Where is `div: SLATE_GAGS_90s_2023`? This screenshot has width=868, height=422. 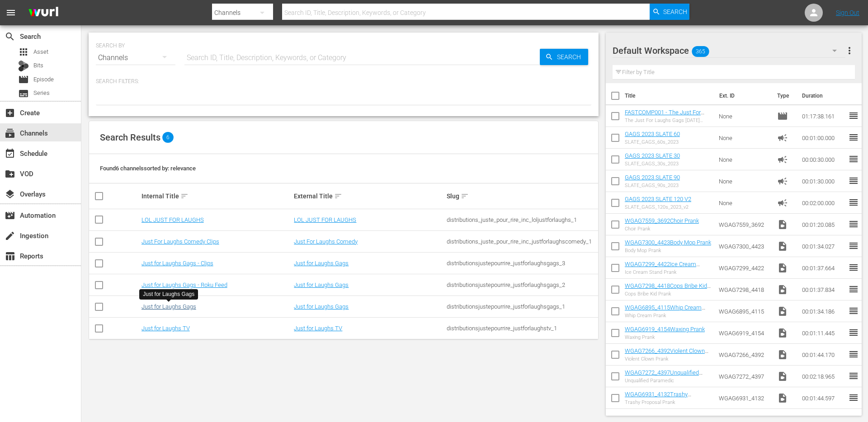
div: SLATE_GAGS_90s_2023 is located at coordinates (652, 185).